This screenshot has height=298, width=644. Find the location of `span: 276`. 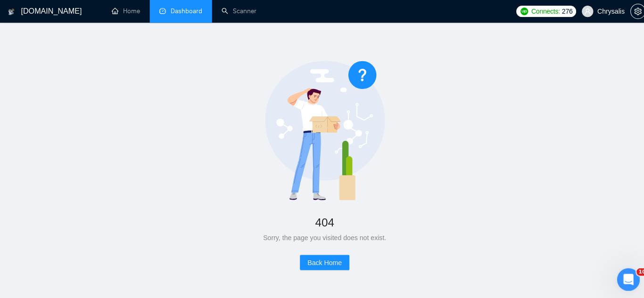

span: 276 is located at coordinates (563, 11).